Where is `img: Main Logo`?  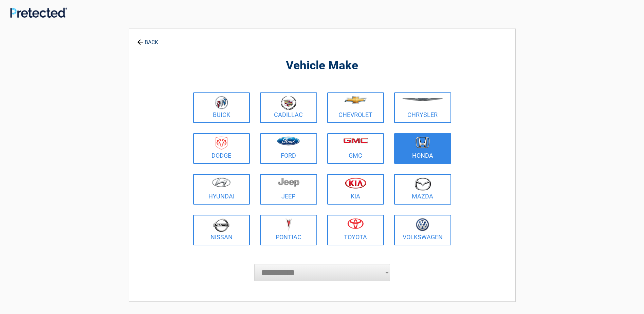
img: Main Logo is located at coordinates (39, 13).